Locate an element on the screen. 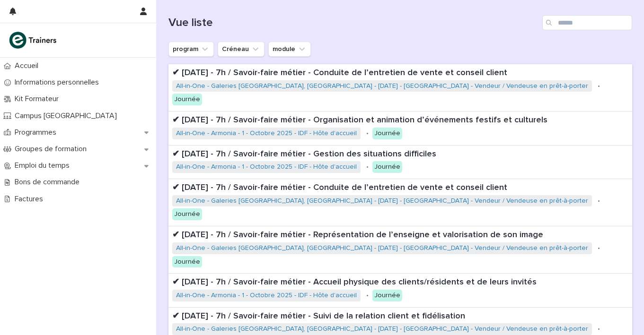 The width and height of the screenshot is (644, 335). p: Factures is located at coordinates (31, 199).